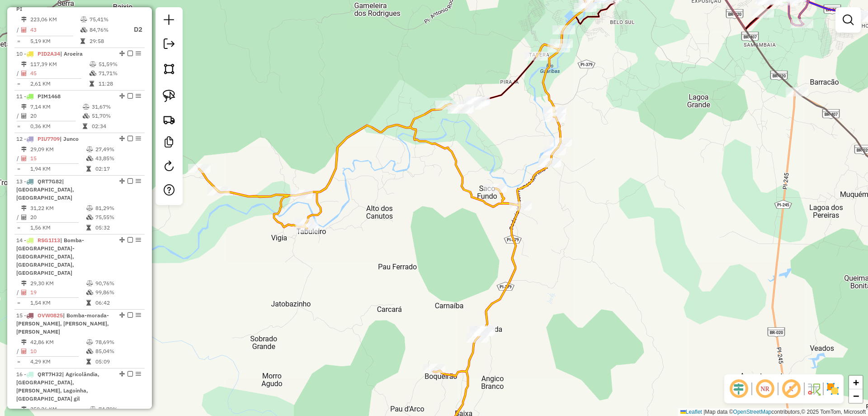 This screenshot has width=868, height=416. Describe the element at coordinates (50, 256) in the screenshot. I see `span: 14 -` at that location.